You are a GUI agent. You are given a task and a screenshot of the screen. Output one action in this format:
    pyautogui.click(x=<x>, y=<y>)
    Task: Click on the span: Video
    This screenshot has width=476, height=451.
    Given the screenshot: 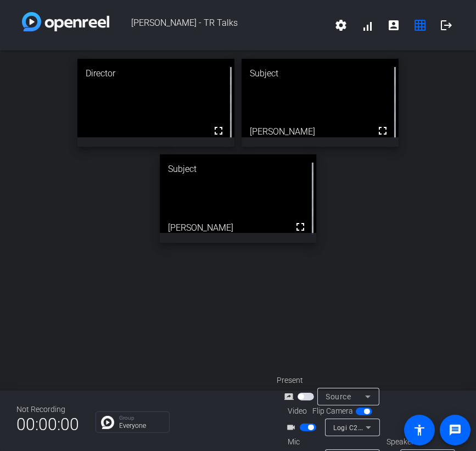 What is the action you would take?
    pyautogui.click(x=297, y=411)
    